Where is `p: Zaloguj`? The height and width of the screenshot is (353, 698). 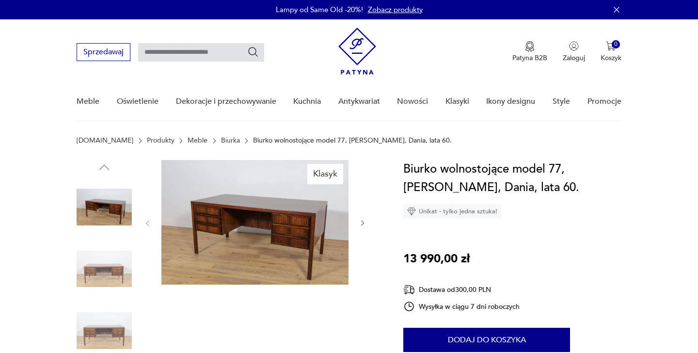 p: Zaloguj is located at coordinates (574, 58).